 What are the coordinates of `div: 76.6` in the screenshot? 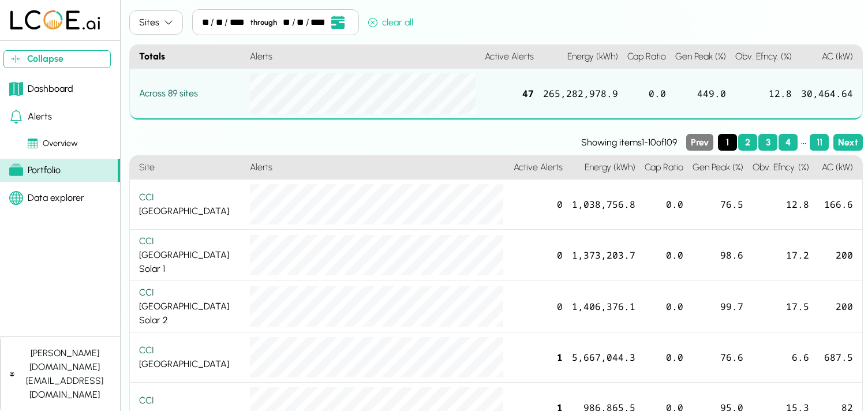 It's located at (718, 357).